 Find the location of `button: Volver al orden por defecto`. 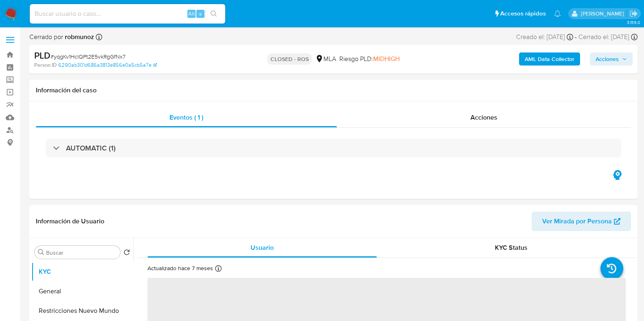

button: Volver al orden por defecto is located at coordinates (127, 253).